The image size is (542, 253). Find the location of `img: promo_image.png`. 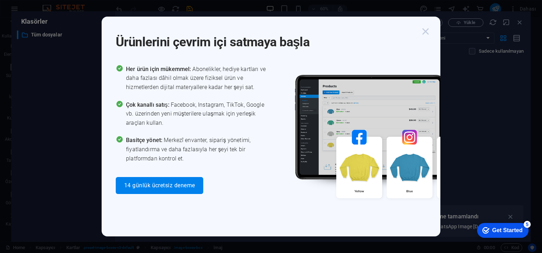

img: promo_image.png is located at coordinates (389, 142).